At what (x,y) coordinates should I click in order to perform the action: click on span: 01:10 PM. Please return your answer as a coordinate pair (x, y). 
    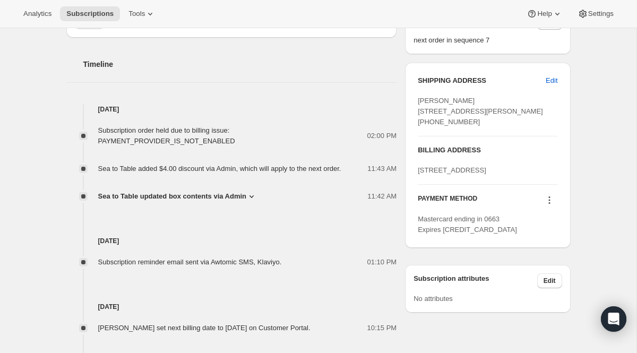
    Looking at the image, I should click on (382, 262).